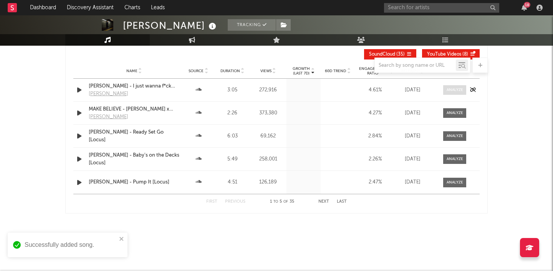 Image resolution: width=553 pixels, height=271 pixels. I want to click on div: 4.61 %, so click(375, 90).